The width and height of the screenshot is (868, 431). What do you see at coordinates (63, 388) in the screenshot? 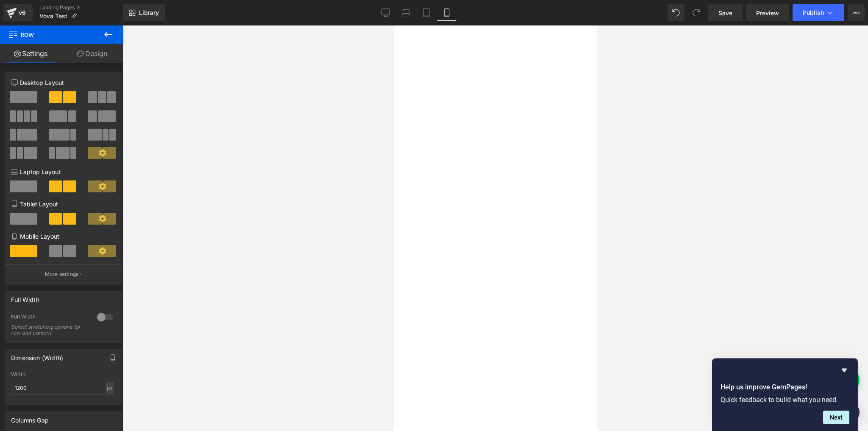
I see `input: auto` at bounding box center [63, 388].